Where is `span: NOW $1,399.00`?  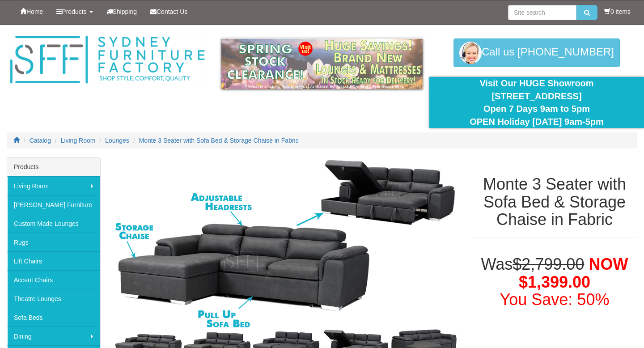
span: NOW $1,399.00 is located at coordinates (573, 273).